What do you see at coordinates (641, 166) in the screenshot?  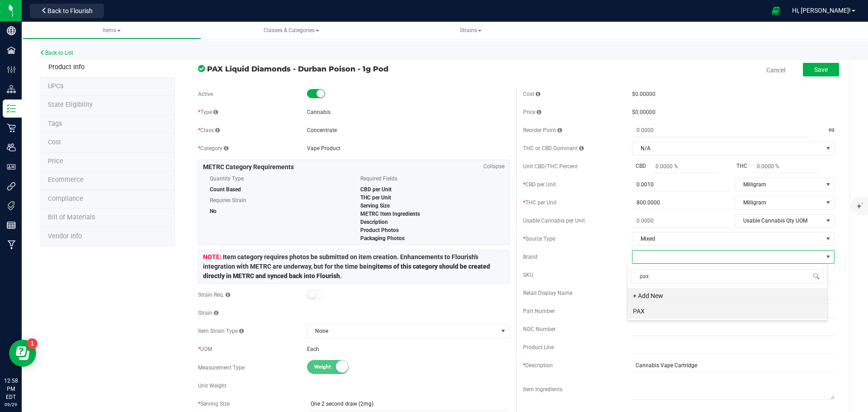 I see `span: CBD` at bounding box center [641, 166].